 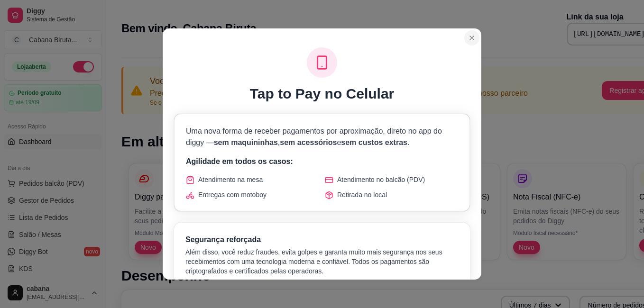 I want to click on span: Atendimento no balcão (PDV), so click(x=381, y=179).